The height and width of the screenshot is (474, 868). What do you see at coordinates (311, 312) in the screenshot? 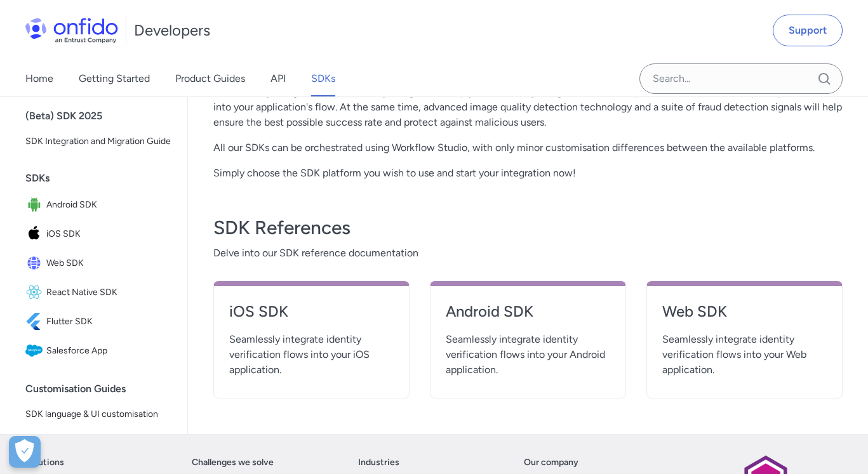
I see `h4: iOS SDK` at bounding box center [311, 312].